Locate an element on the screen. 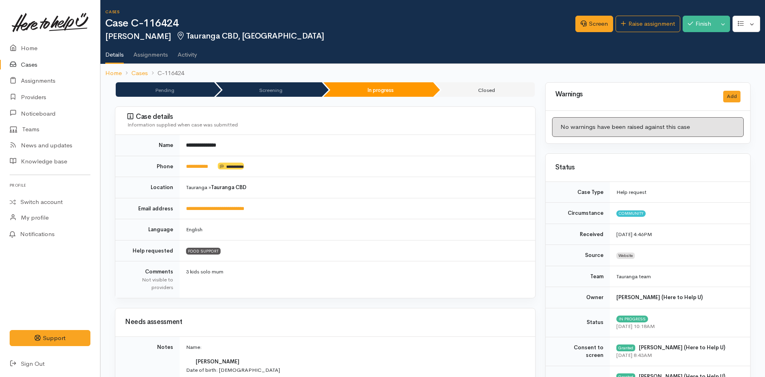  td: Help requested is located at coordinates (147, 251).